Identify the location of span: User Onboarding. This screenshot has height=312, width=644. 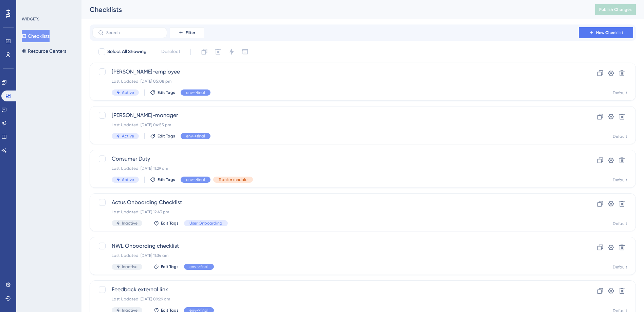
(206, 223).